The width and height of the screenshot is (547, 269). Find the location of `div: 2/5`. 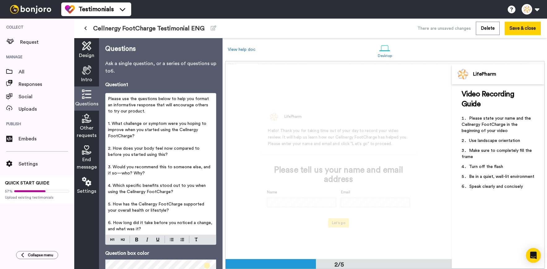

div: 2/5 is located at coordinates (339, 264).